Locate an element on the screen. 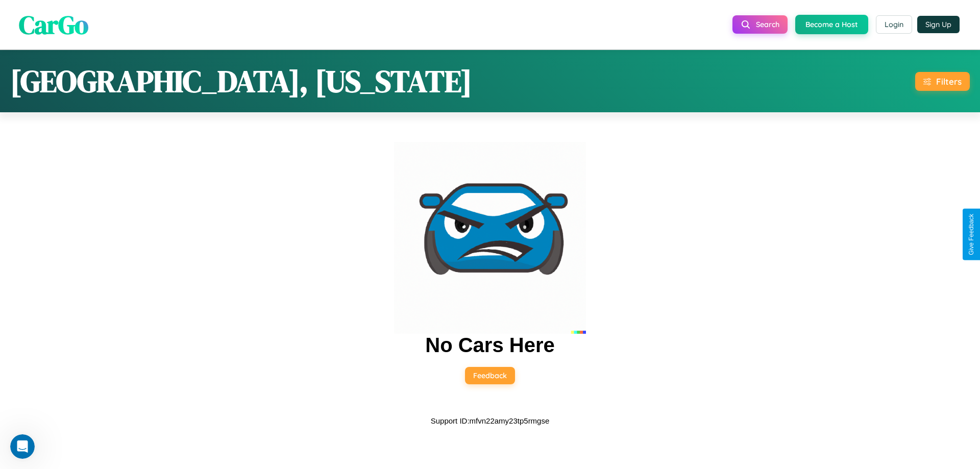 This screenshot has height=469, width=980. div: Filters is located at coordinates (949, 81).